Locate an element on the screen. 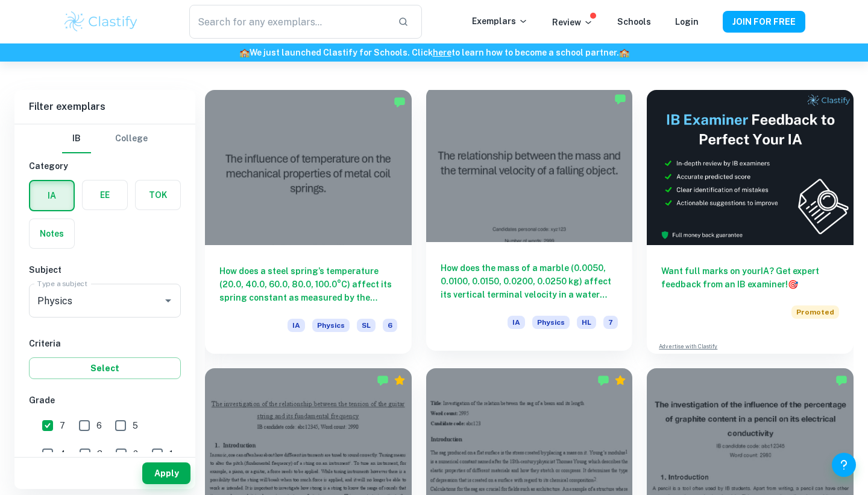  button: TOK is located at coordinates (158, 195).